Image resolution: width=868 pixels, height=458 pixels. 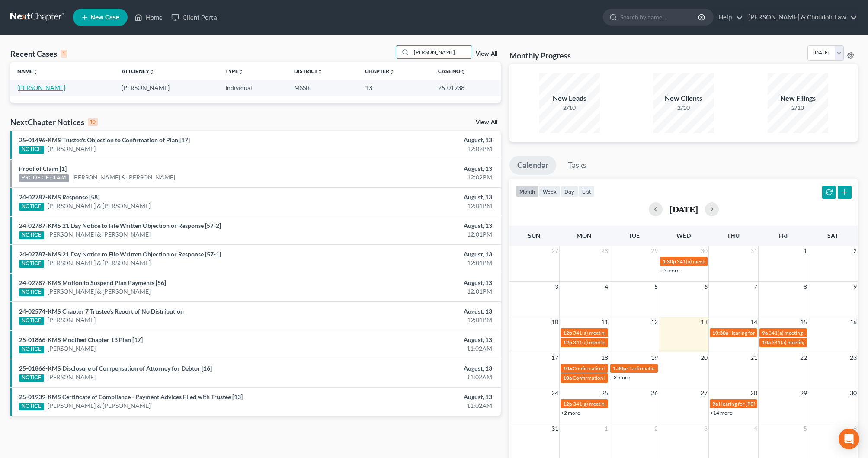 What do you see at coordinates (620, 378) in the screenshot?
I see `a: +3 more` at bounding box center [620, 378].